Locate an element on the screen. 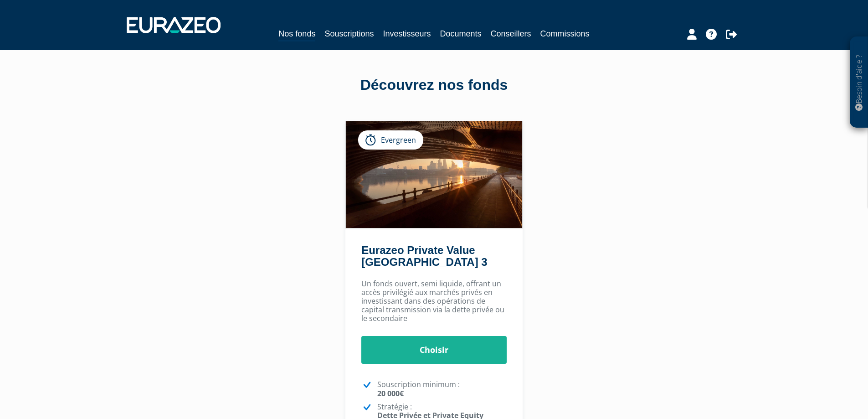 This screenshot has height=419, width=868. p: Besoin d'aide ? is located at coordinates (859, 83).